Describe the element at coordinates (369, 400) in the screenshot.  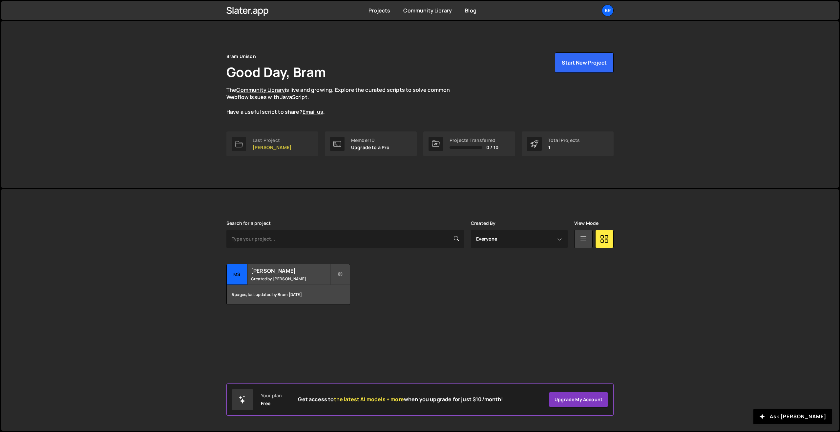
I see `span: the latest AI models + more` at that location.